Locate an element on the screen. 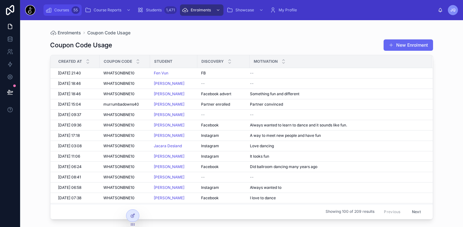 This screenshot has height=227, width=463. a: Partner enrolled is located at coordinates (223, 104).